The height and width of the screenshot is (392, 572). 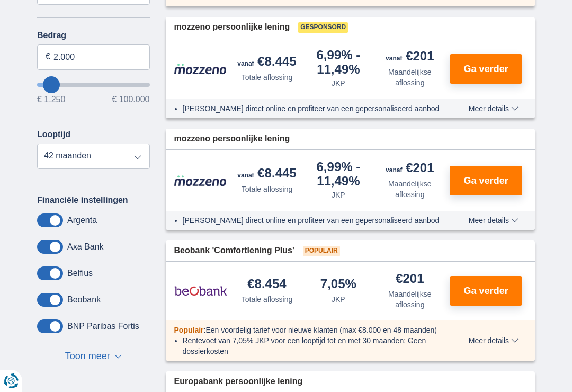 What do you see at coordinates (266, 284) in the screenshot?
I see `div: €8.454` at bounding box center [266, 284].